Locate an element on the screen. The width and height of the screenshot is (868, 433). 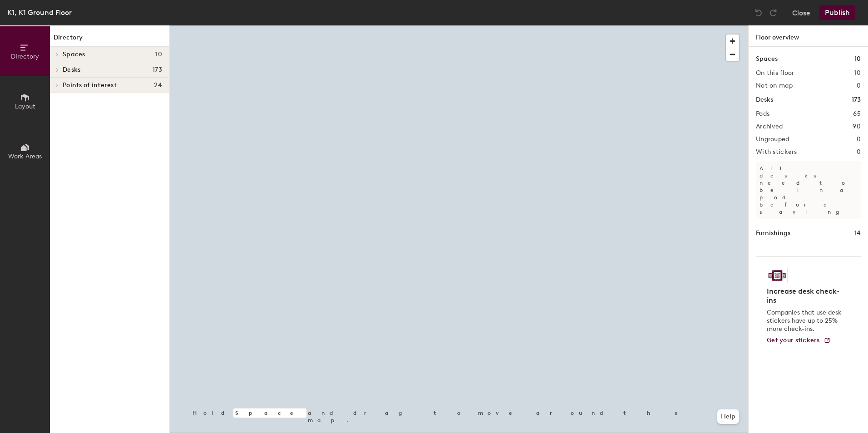
span: Get your stickers is located at coordinates (793, 340).